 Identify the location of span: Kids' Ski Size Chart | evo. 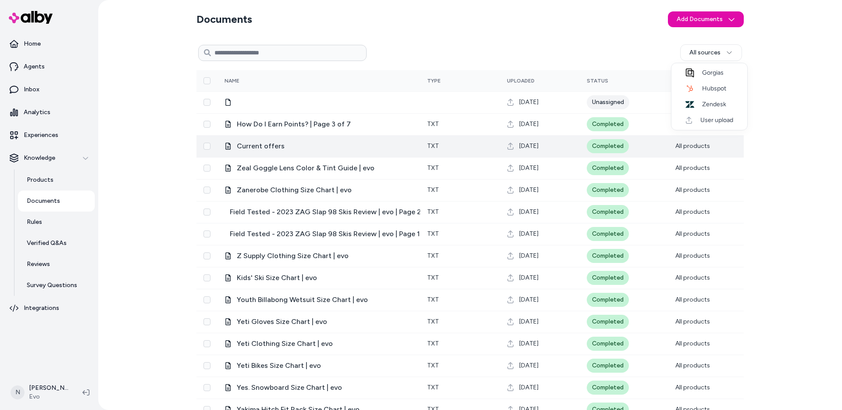
(277, 278).